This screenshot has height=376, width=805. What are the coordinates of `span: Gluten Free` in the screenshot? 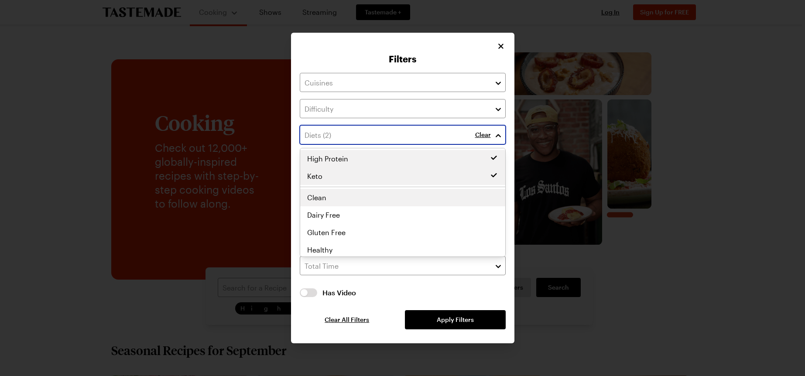 It's located at (326, 233).